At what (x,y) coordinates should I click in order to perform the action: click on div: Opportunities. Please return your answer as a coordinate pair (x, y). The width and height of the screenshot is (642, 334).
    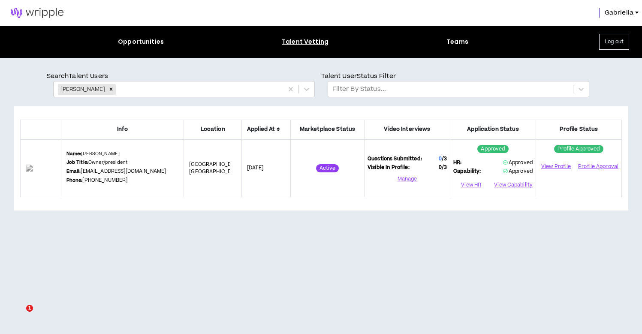
    Looking at the image, I should click on (141, 42).